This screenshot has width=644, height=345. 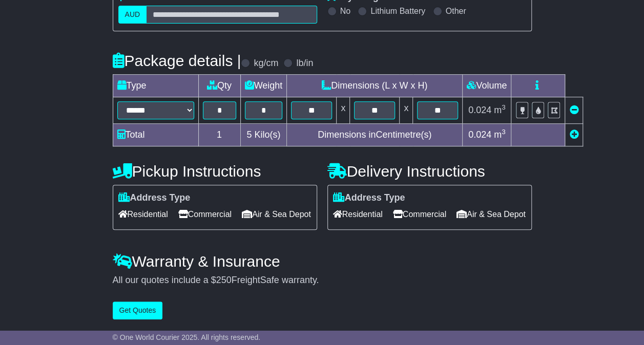 I want to click on h4: Package details |, so click(x=177, y=60).